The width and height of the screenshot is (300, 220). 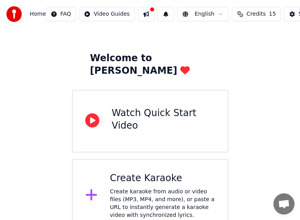 What do you see at coordinates (163, 178) in the screenshot?
I see `div: Create Karaoke` at bounding box center [163, 178].